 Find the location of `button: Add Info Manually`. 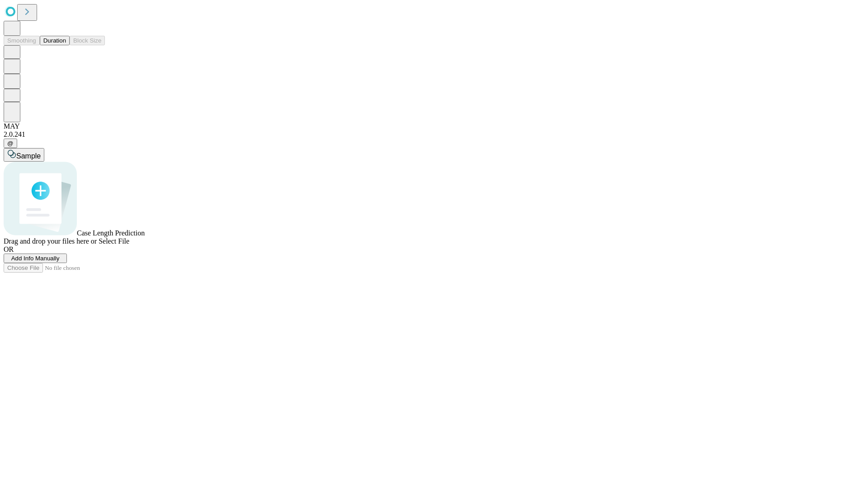

button: Add Info Manually is located at coordinates (35, 258).